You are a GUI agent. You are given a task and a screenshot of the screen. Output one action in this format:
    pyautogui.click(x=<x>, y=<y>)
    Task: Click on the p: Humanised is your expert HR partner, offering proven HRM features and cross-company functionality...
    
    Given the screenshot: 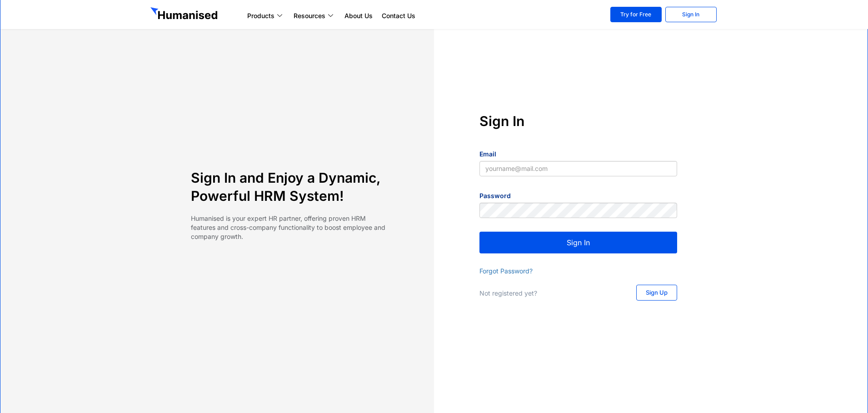 What is the action you would take?
    pyautogui.click(x=289, y=228)
    